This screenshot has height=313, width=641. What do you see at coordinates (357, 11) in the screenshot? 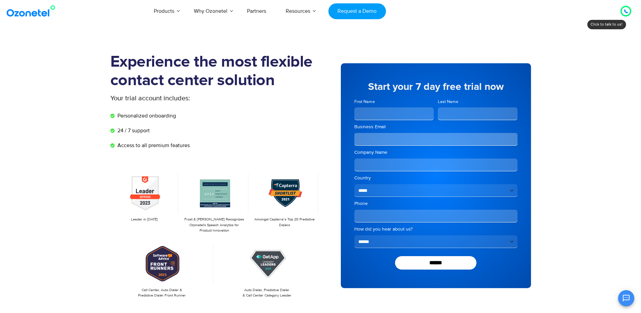
I see `a: Request a Demo` at bounding box center [357, 11].